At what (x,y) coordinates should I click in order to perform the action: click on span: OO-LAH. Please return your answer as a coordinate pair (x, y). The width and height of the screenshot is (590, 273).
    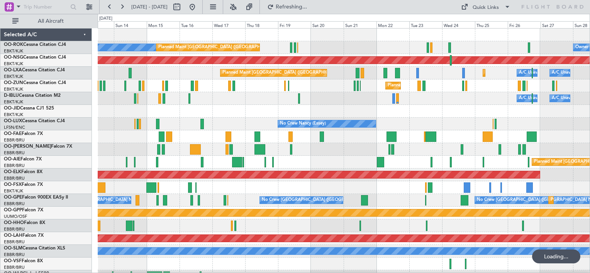
    Looking at the image, I should click on (13, 236).